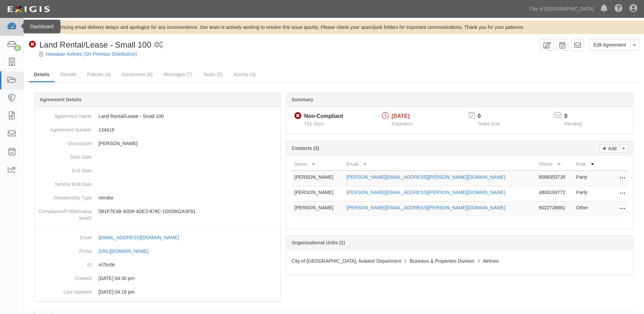  What do you see at coordinates (64, 249) in the screenshot?
I see `dt: Portal` at bounding box center [64, 249].